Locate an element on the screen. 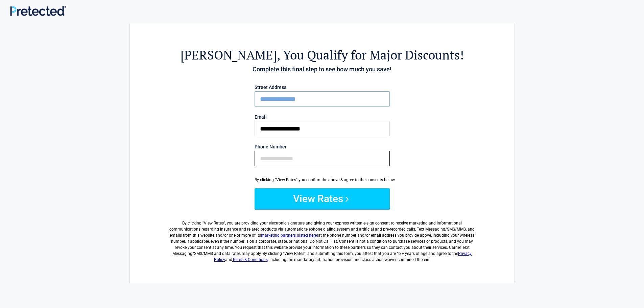 Image resolution: width=644 pixels, height=308 pixels. a: marketing partners (listed here) is located at coordinates (289, 235).